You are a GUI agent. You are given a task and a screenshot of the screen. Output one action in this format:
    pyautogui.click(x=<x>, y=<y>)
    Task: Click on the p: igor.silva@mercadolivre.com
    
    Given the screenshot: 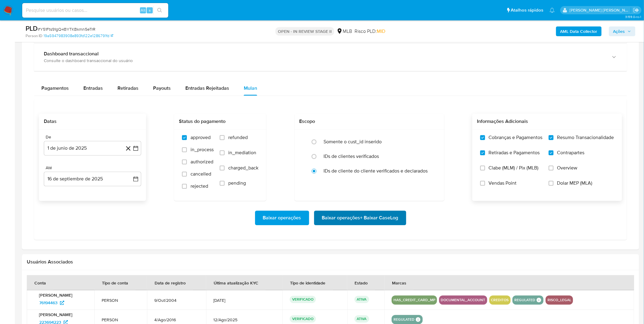 What is the action you would take?
    pyautogui.click(x=601, y=10)
    